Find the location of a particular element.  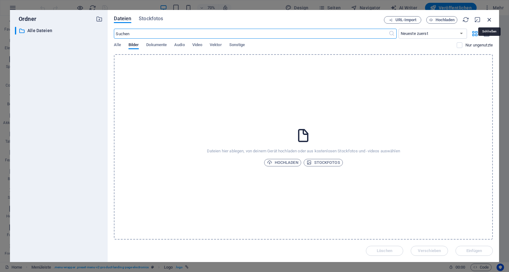

p: Alle Dateien is located at coordinates (59, 31).